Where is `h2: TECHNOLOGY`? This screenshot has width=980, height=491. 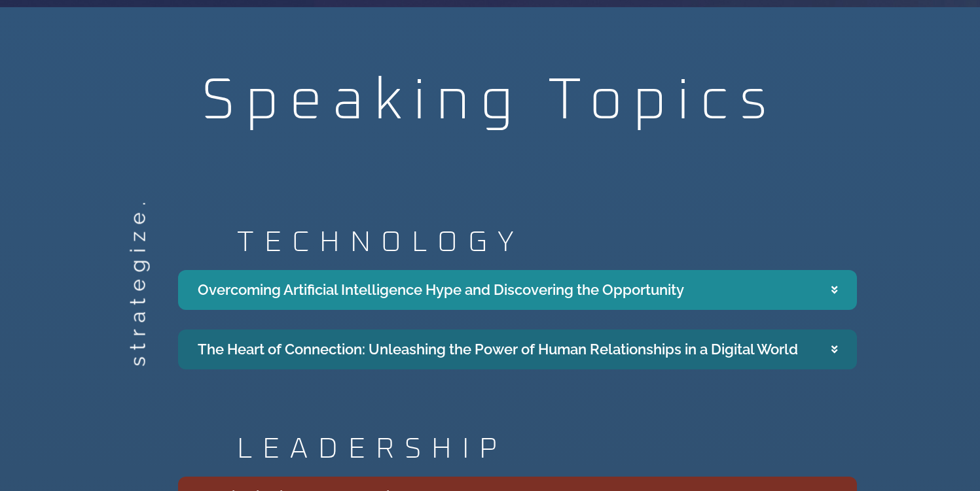
h2: TECHNOLOGY is located at coordinates (547, 243).